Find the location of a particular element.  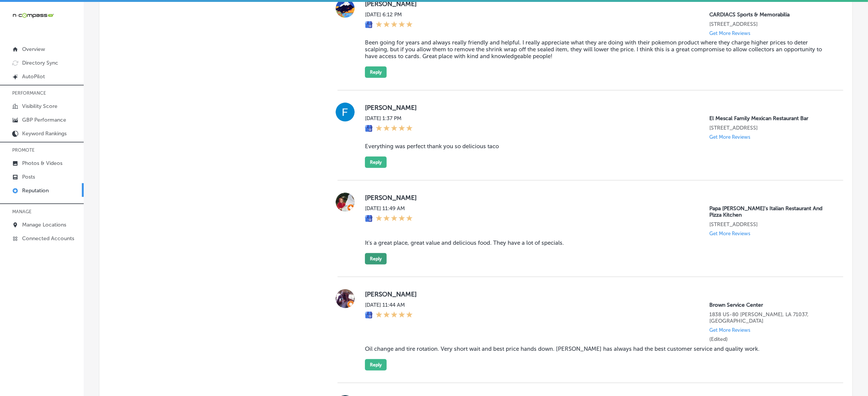

p: Reputation is located at coordinates (35, 190).